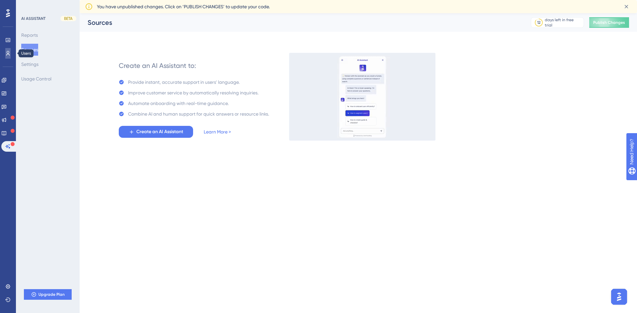  What do you see at coordinates (29, 6) in the screenshot?
I see `span: Need Help?` at bounding box center [29, 6].